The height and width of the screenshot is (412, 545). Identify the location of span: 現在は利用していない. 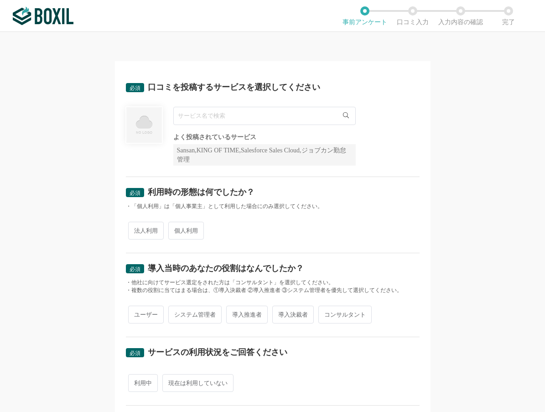
(198, 382).